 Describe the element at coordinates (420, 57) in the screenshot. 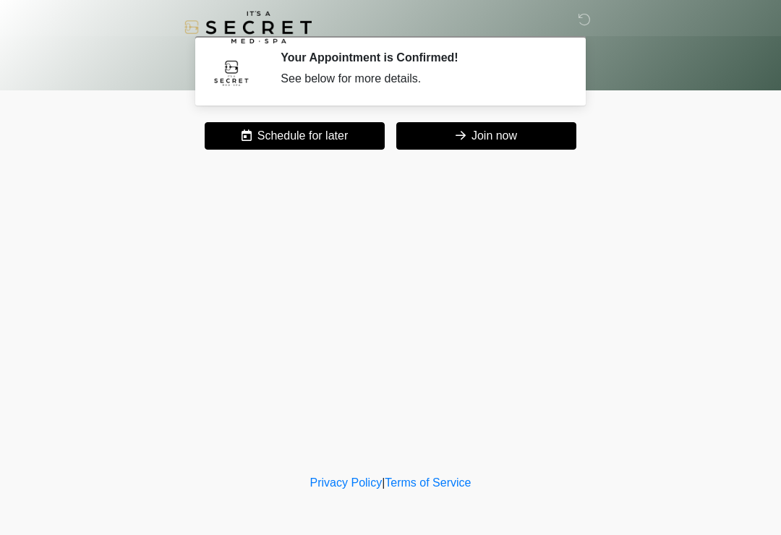

I see `h2: Your Appointment is Confirmed!` at that location.